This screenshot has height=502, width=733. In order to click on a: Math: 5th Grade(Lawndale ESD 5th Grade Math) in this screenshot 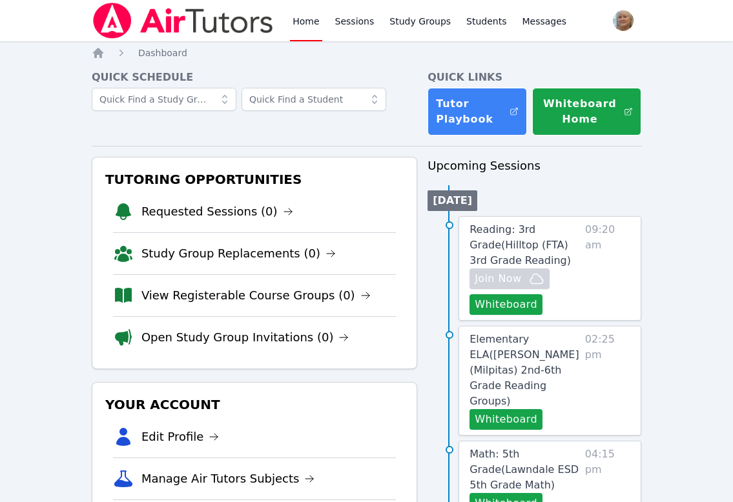, I will do `click(524, 470)`.